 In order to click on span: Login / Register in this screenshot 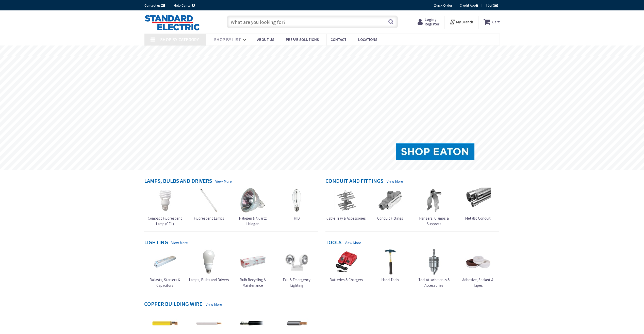, I will do `click(432, 22)`.